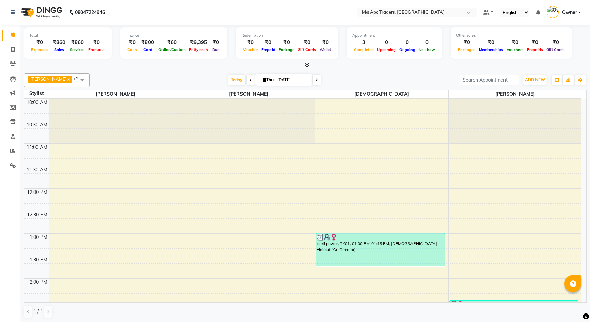 The image size is (590, 322). I want to click on div: ₹9,395, so click(199, 42).